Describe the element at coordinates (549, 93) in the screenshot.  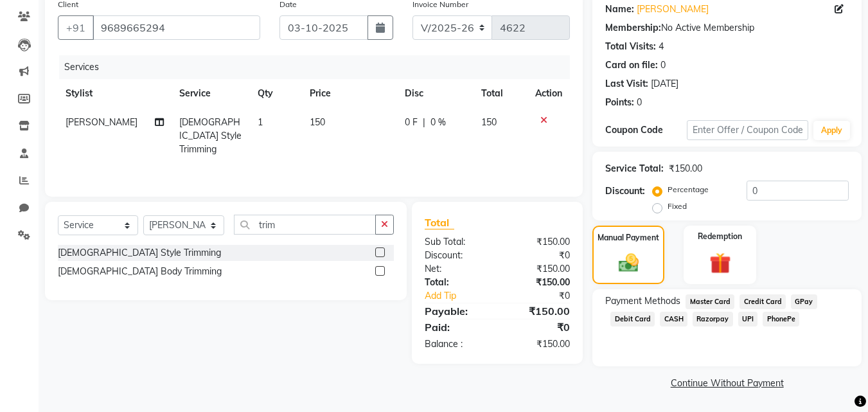
I see `th: Action` at that location.